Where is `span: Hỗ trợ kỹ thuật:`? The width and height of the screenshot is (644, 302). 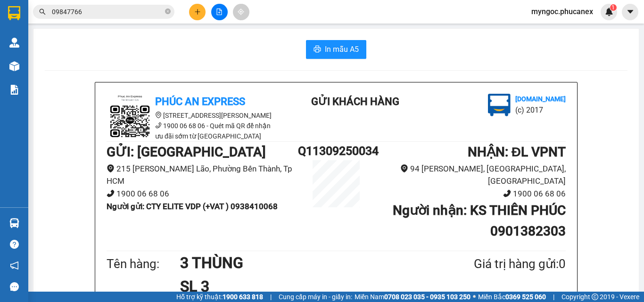 span: Hỗ trợ kỹ thuật: is located at coordinates (220, 297).